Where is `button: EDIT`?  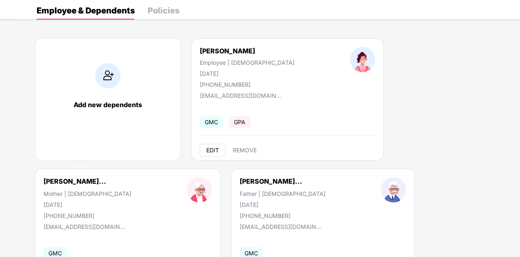
button: EDIT is located at coordinates (212, 150).